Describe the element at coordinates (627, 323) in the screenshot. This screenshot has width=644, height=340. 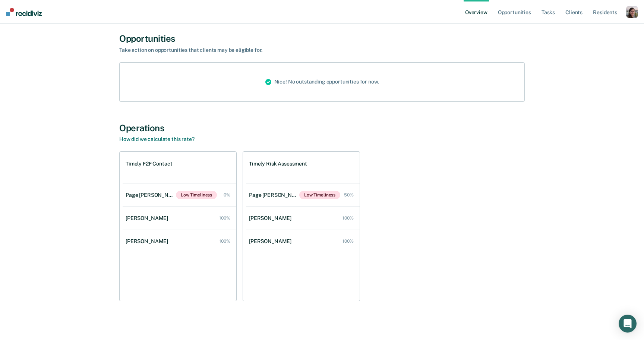
I see `div: Open Intercom Messenger` at that location.